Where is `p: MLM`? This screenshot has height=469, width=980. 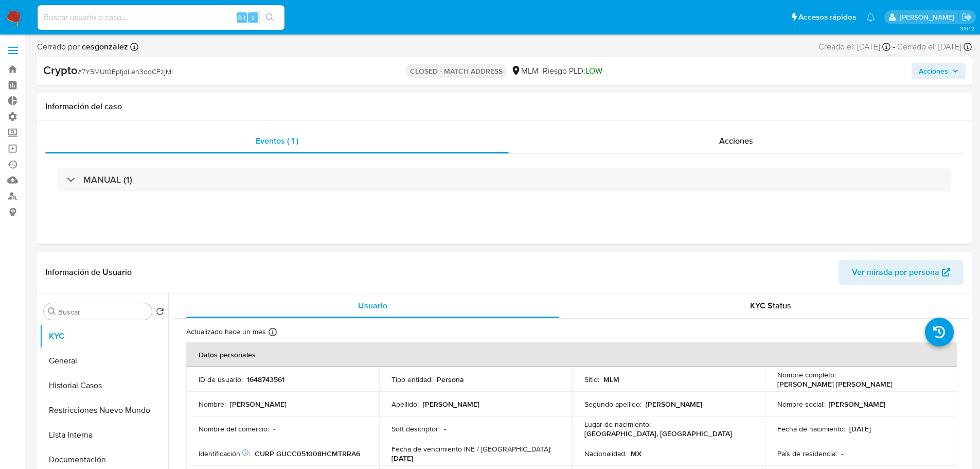 p: MLM is located at coordinates (611, 380).